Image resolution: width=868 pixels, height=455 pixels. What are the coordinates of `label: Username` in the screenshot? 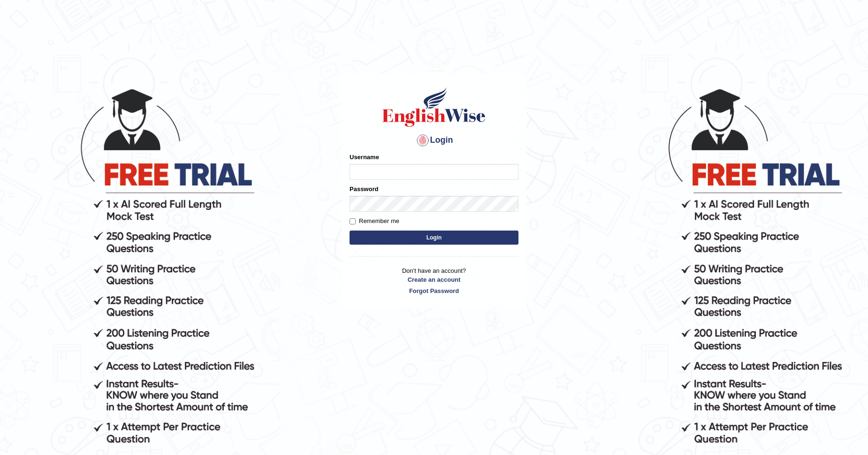 It's located at (364, 157).